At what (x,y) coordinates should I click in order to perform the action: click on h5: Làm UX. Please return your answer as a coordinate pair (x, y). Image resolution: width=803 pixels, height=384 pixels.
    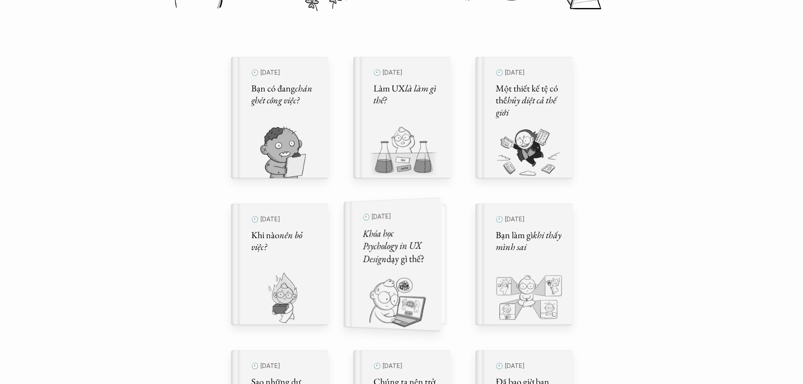
    Looking at the image, I should click on (407, 94).